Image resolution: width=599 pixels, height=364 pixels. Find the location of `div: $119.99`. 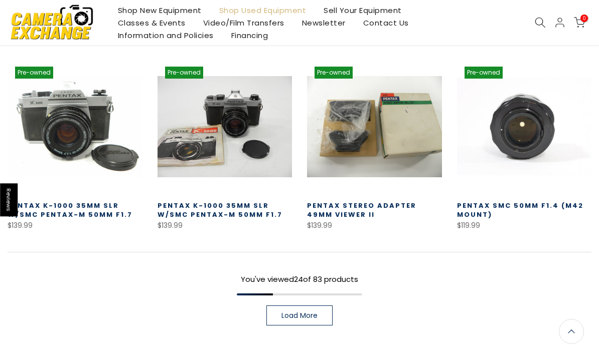

div: $119.99 is located at coordinates (524, 225).